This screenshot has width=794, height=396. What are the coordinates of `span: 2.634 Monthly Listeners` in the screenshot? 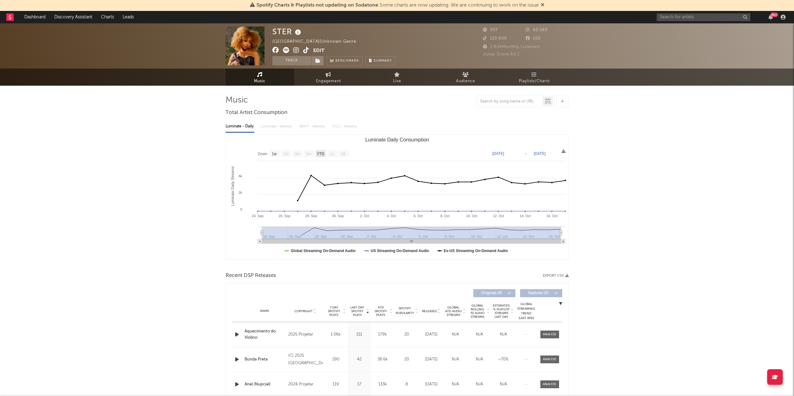 It's located at (511, 47).